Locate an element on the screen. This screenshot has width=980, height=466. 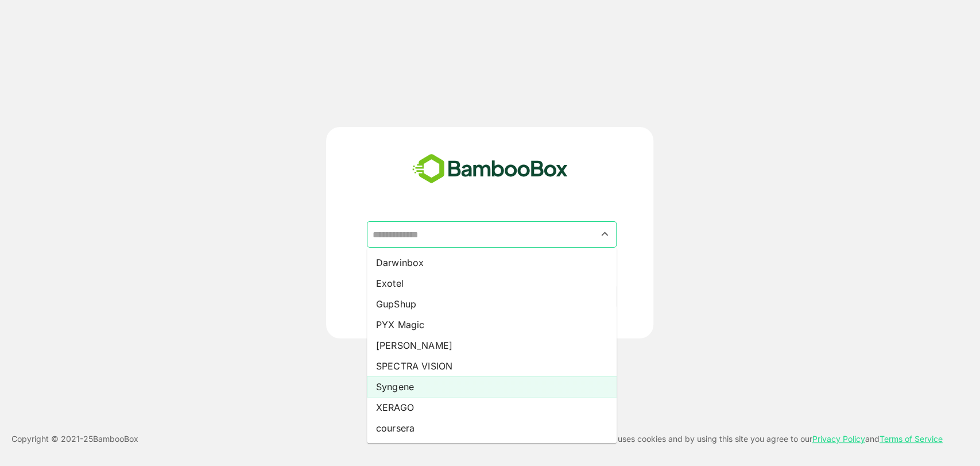
a: Privacy Policy is located at coordinates (839, 438).